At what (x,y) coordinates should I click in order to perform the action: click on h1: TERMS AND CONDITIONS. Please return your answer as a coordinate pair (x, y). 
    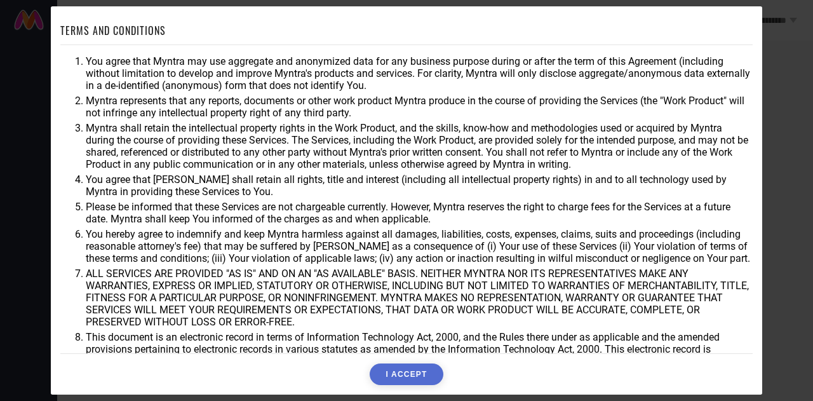
    Looking at the image, I should click on (113, 30).